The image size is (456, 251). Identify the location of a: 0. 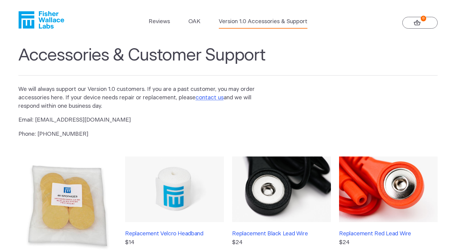
(420, 23).